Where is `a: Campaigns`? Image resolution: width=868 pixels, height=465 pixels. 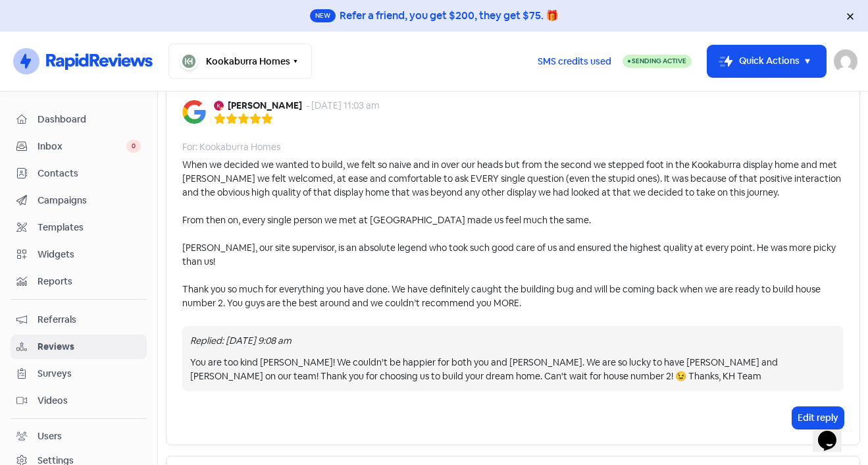 a: Campaigns is located at coordinates (78, 200).